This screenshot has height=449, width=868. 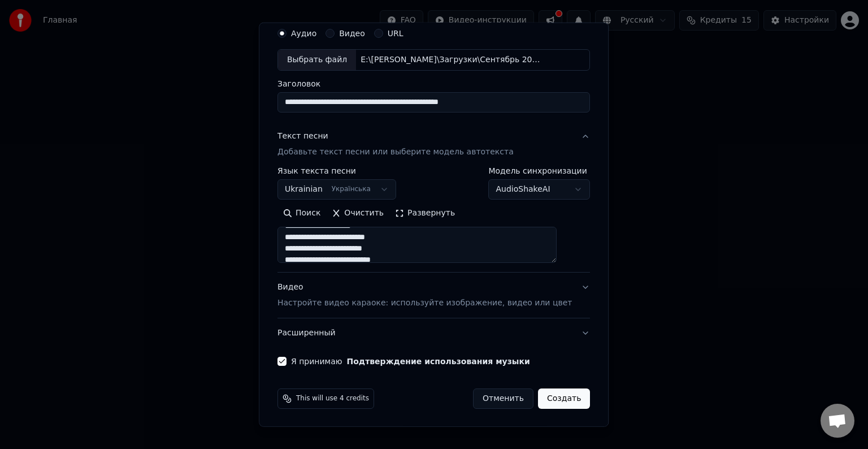 What do you see at coordinates (424, 295) in the screenshot?
I see `div: Видео` at bounding box center [424, 295].